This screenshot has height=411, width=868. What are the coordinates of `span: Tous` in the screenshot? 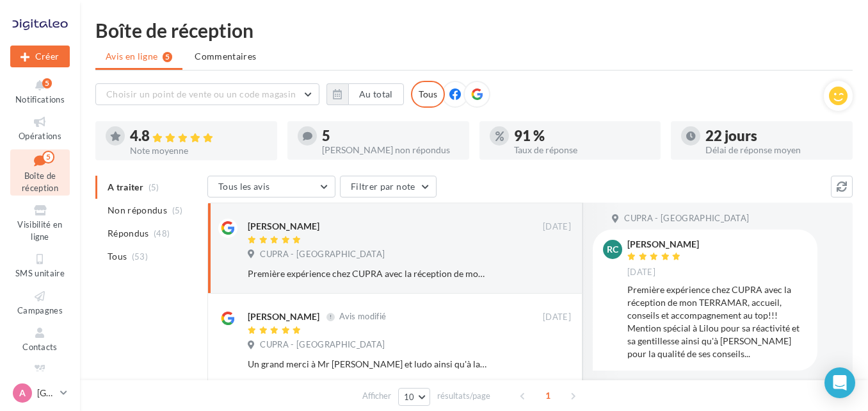 It's located at (117, 257).